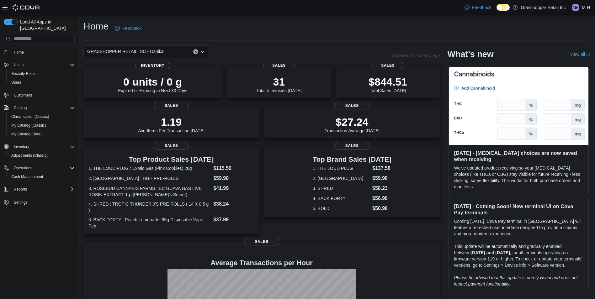 The image size is (595, 299). What do you see at coordinates (30, 117) in the screenshot?
I see `a: Classification (Classic)` at bounding box center [30, 117].